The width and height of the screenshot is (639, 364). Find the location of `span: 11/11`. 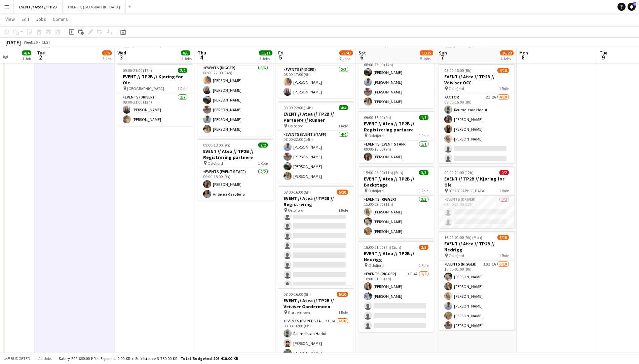

span: 11/11 is located at coordinates (266, 53).